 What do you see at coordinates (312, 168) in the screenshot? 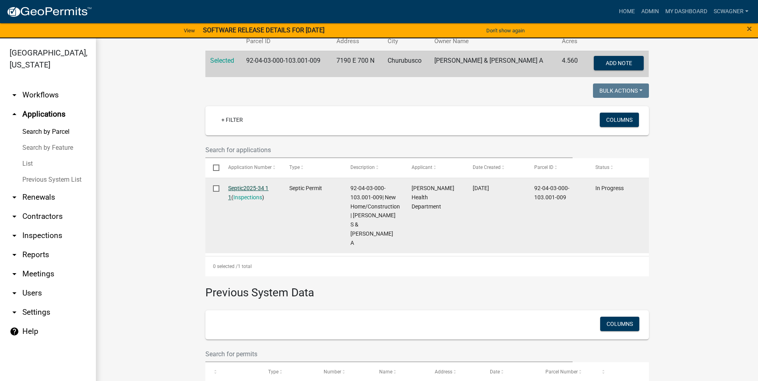
I see `datatable-header-cell: Type` at bounding box center [312, 168].